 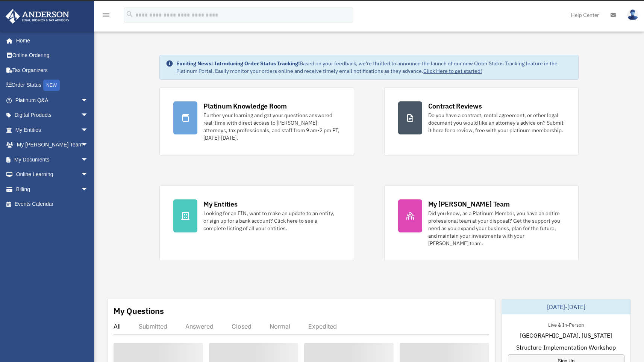 I want to click on a: Online Ordering, so click(x=52, y=56).